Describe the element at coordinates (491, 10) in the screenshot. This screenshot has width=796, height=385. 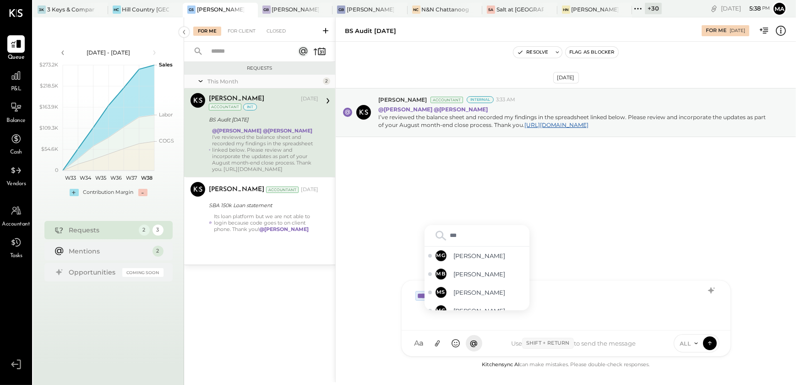
I see `div: Sa` at that location.